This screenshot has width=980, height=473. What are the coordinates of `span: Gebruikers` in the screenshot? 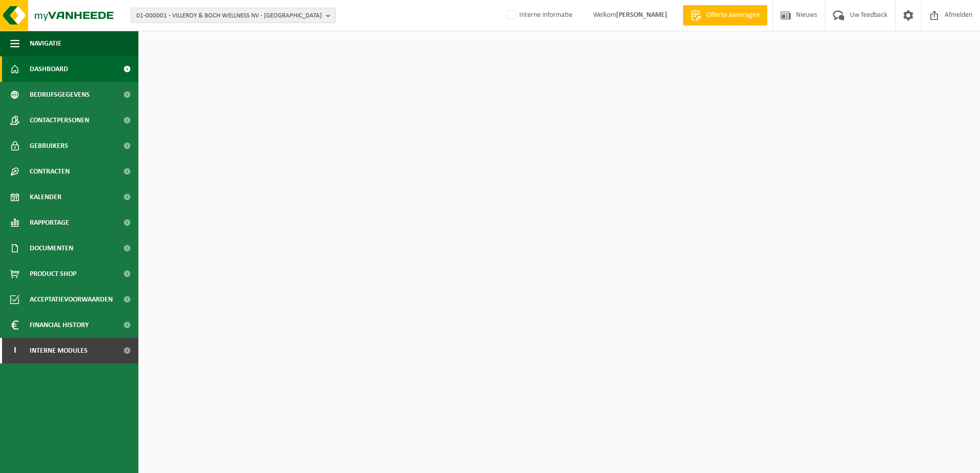 It's located at (48, 146).